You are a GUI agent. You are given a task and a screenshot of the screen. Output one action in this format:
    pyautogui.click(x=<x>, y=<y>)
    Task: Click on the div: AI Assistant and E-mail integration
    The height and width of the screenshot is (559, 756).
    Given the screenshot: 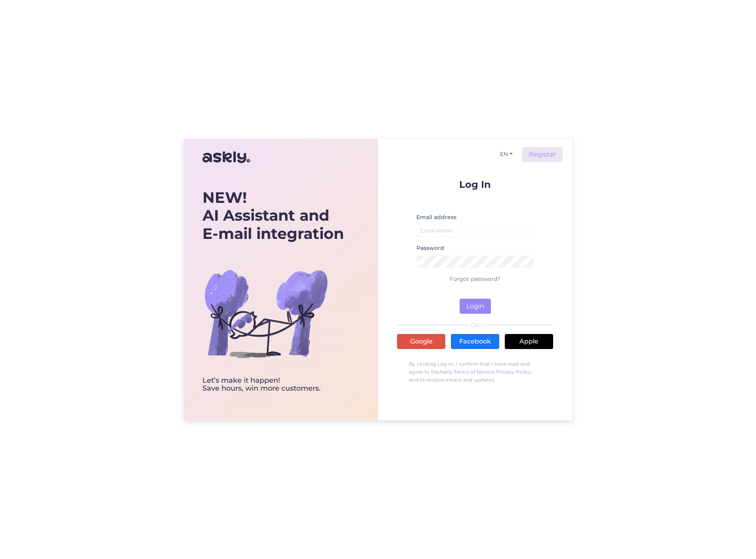 What is the action you would take?
    pyautogui.click(x=273, y=215)
    